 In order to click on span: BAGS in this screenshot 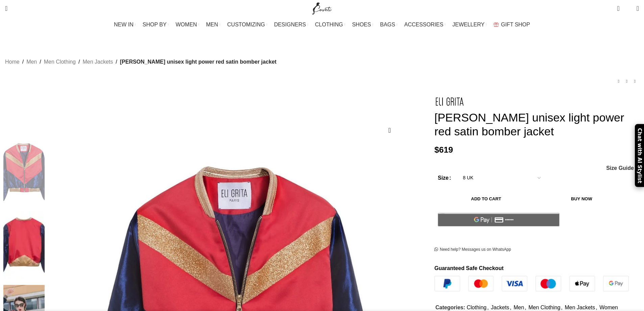, I will do `click(387, 24)`.